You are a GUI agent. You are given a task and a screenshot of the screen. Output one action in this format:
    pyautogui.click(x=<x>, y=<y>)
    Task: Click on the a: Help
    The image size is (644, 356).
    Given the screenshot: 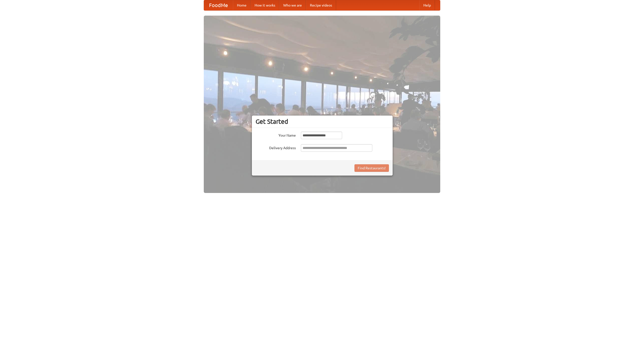 What is the action you would take?
    pyautogui.click(x=427, y=5)
    